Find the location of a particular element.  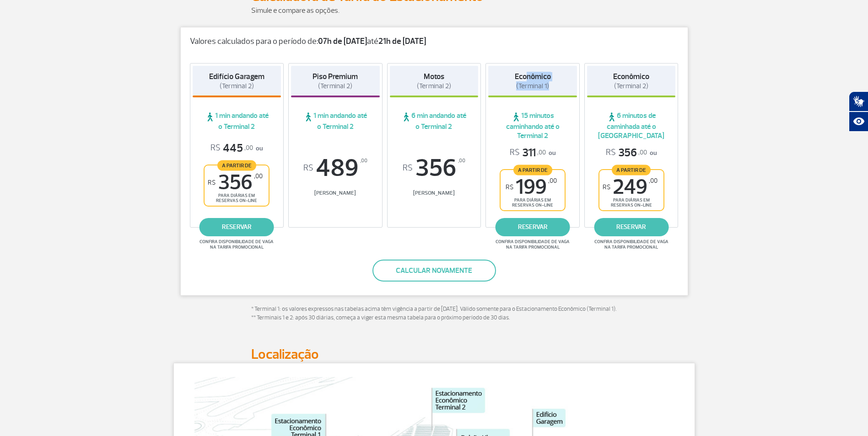

span: 15 minutos caminhando até o Terminal 2 is located at coordinates (532, 126).